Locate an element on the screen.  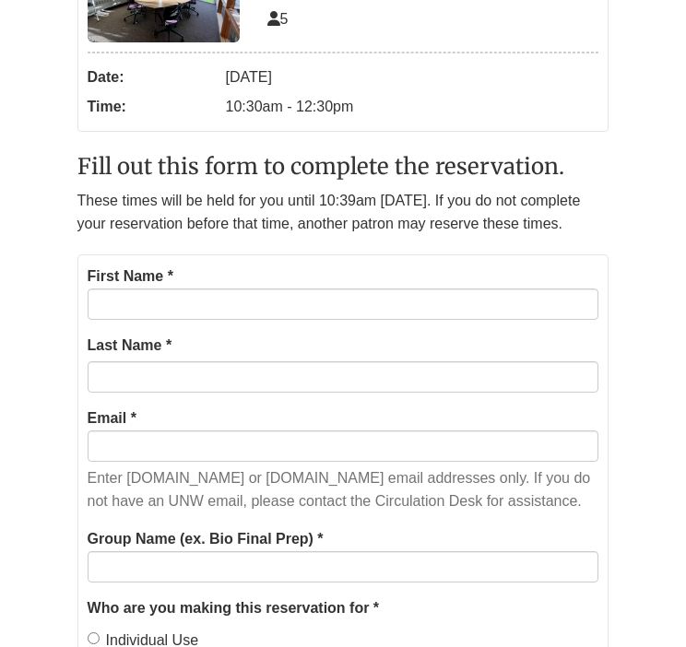
dt: Date: is located at coordinates (152, 77).